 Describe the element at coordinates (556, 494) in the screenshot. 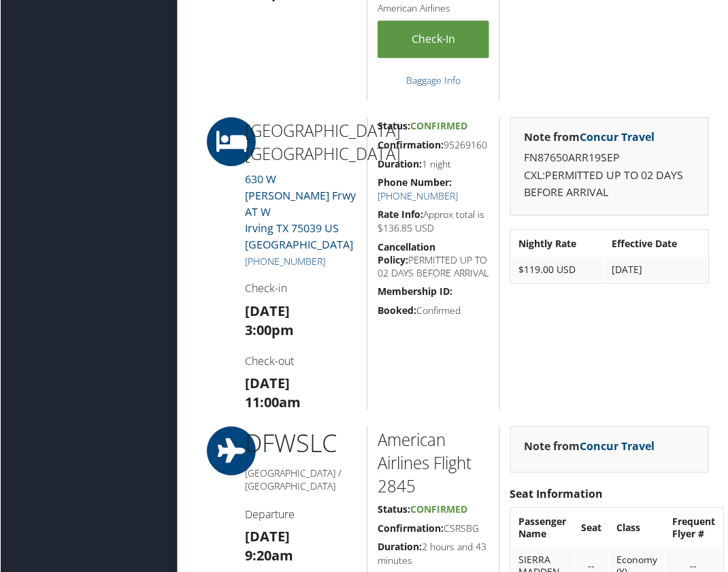

I see `strong: Seat Information` at that location.